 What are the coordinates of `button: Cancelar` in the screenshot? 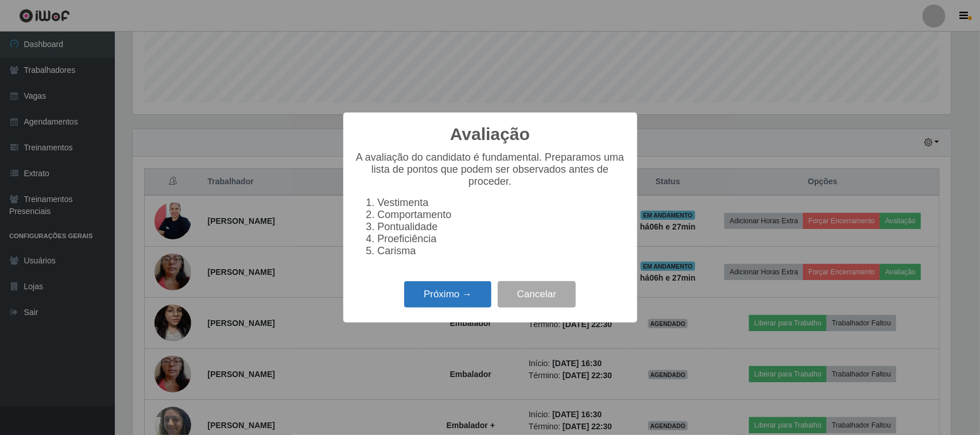 It's located at (537, 295).